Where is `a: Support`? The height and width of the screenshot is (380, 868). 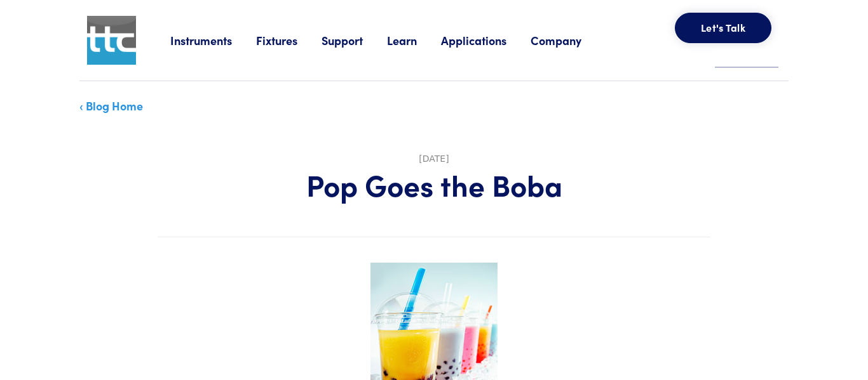
a: Support is located at coordinates (353, 40).